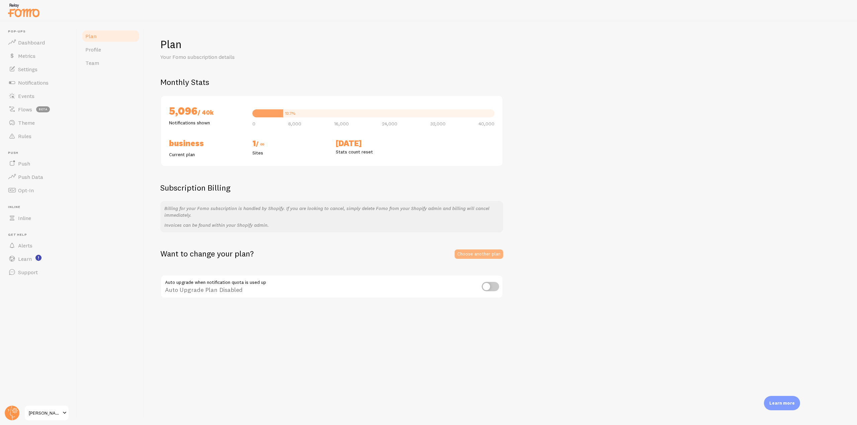 The width and height of the screenshot is (857, 425). What do you see at coordinates (438, 124) in the screenshot?
I see `span: 32,000` at bounding box center [438, 124].